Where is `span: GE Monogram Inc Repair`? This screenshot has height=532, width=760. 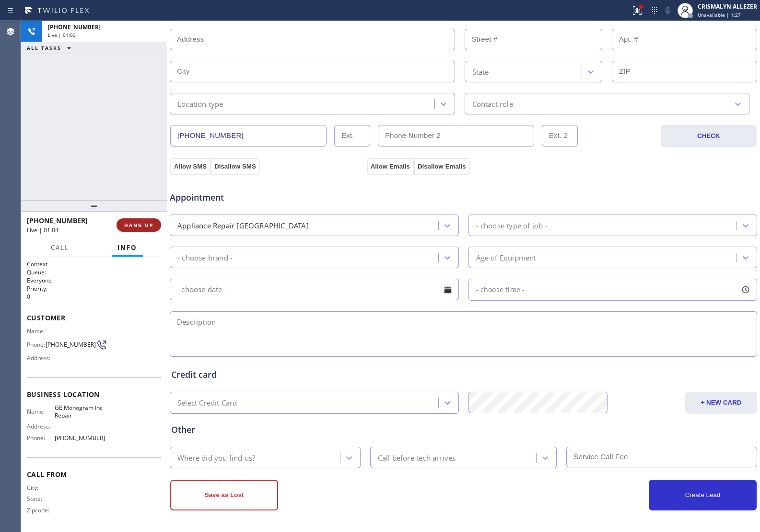 span: GE Monogram Inc Repair is located at coordinates (81, 411).